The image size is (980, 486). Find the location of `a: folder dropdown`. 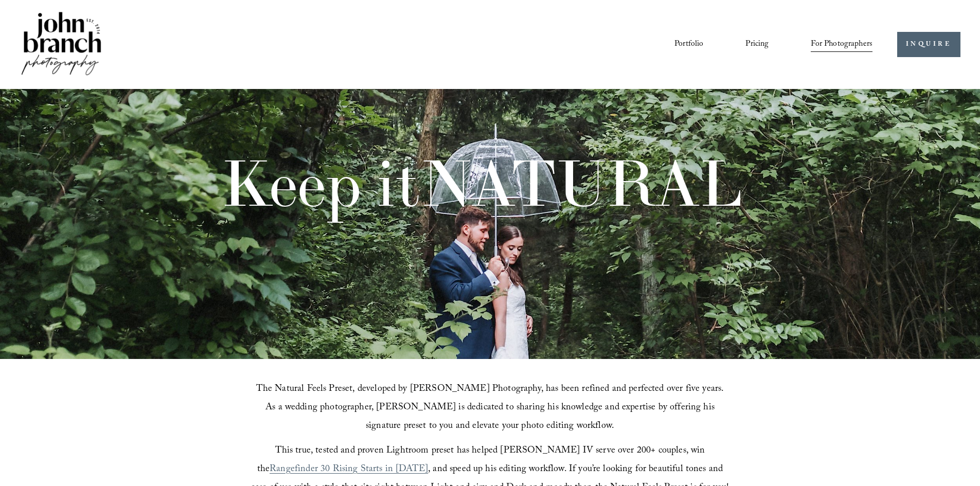

a: folder dropdown is located at coordinates (841, 44).